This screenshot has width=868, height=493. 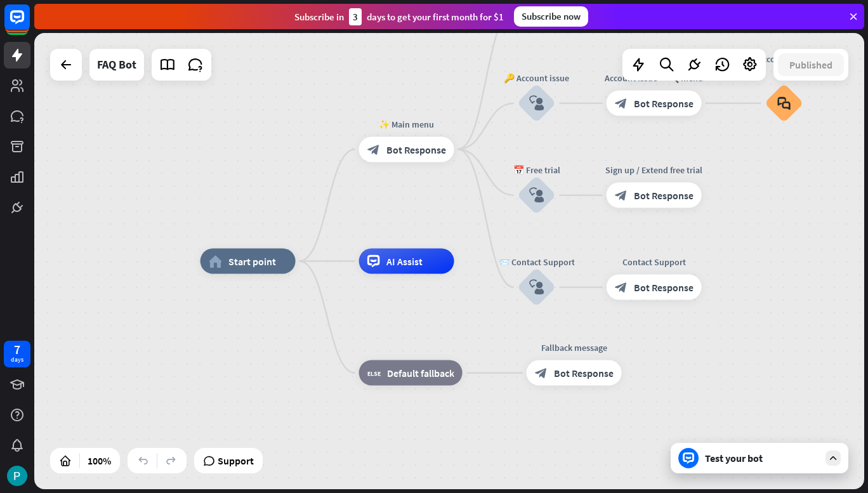 What do you see at coordinates (654, 262) in the screenshot?
I see `div: Contact Support` at bounding box center [654, 262].